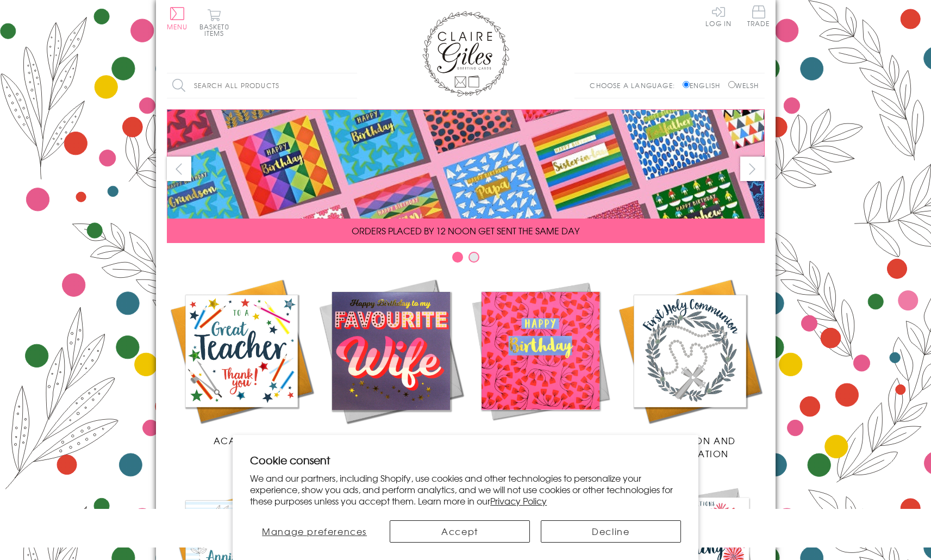  What do you see at coordinates (466, 54) in the screenshot?
I see `img: Claire Giles Greetings Cards` at bounding box center [466, 54].